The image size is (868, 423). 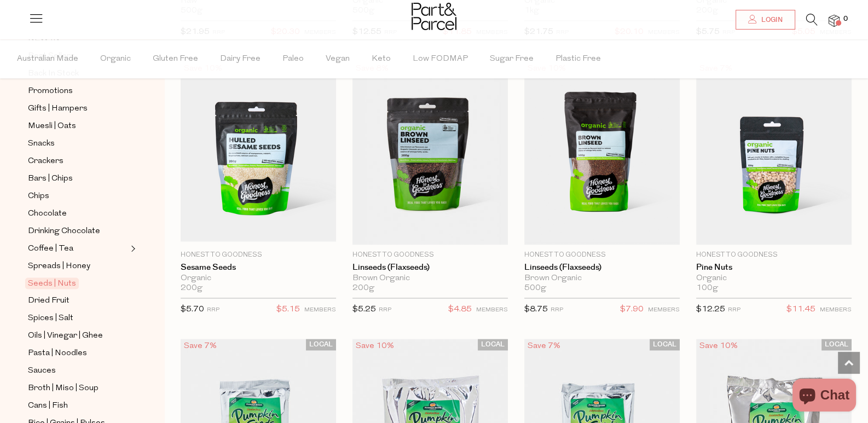 I want to click on span: $8.75, so click(x=536, y=309).